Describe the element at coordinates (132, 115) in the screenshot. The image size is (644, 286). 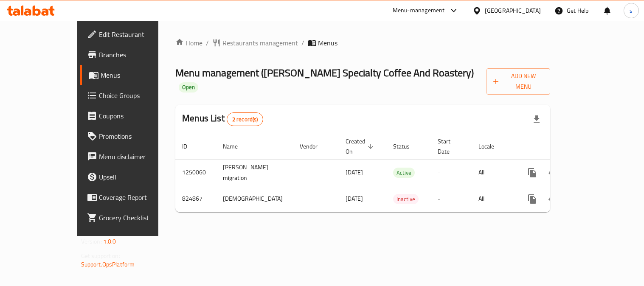
I see `a: Coupons` at that location.